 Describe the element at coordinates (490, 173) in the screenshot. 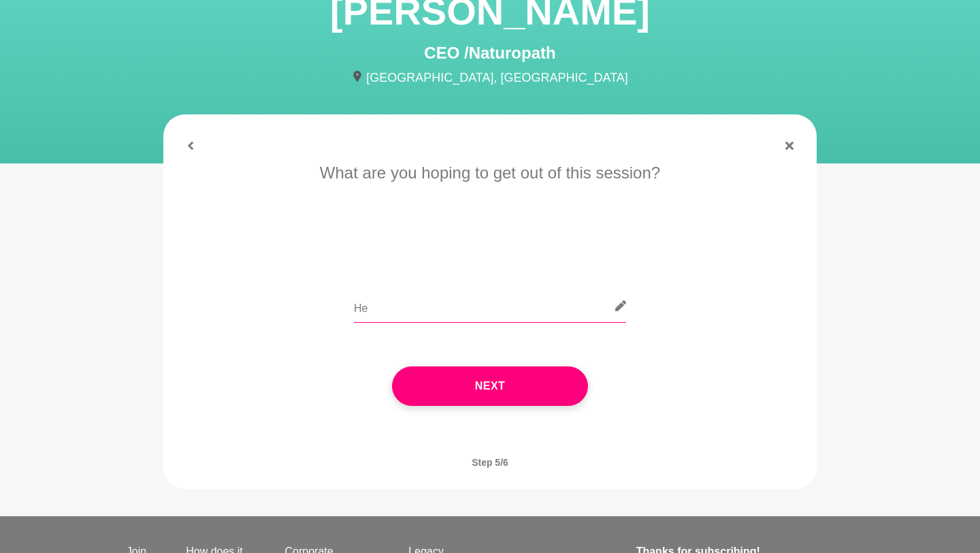

I see `p: What are you hoping to get out of this session?` at that location.